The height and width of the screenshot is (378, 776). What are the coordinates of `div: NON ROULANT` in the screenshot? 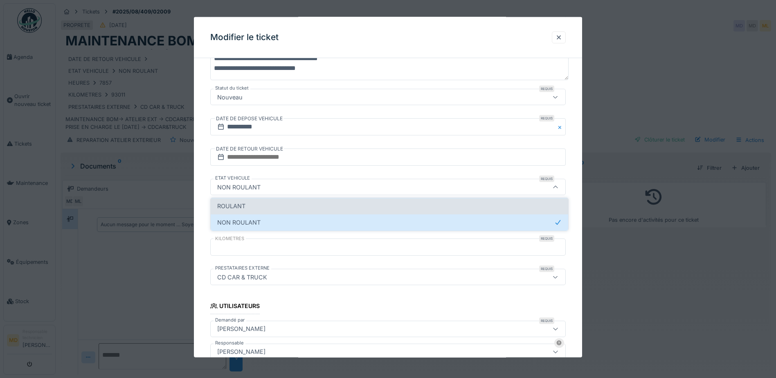 It's located at (239, 187).